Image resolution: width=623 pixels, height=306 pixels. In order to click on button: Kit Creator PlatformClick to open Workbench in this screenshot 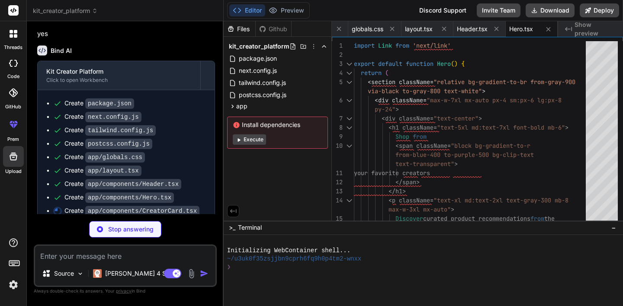, I will do `click(119, 75)`.